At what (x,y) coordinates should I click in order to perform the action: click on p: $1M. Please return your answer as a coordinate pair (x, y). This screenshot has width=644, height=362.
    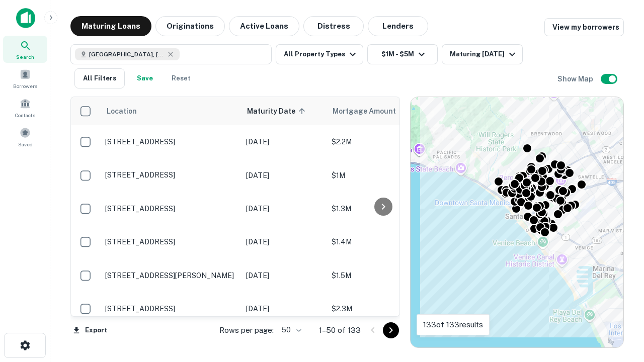
    Looking at the image, I should click on (382, 176).